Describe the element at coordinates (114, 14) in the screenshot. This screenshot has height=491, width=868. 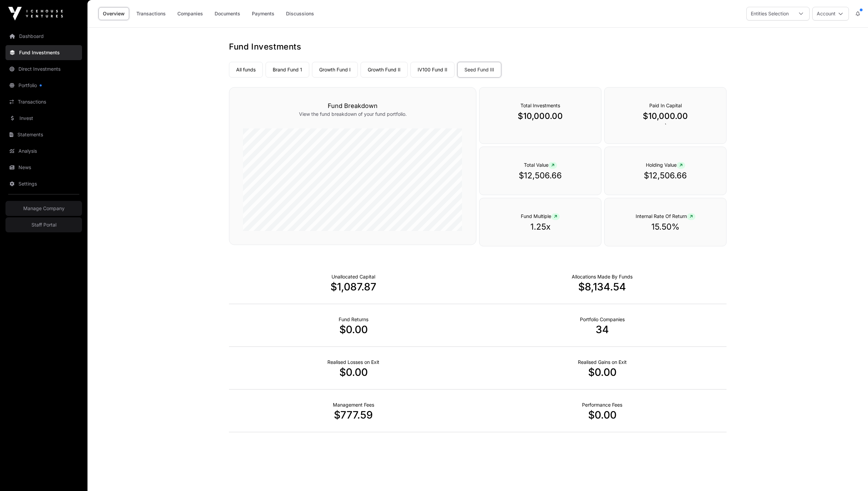
I see `a: Overview` at that location.